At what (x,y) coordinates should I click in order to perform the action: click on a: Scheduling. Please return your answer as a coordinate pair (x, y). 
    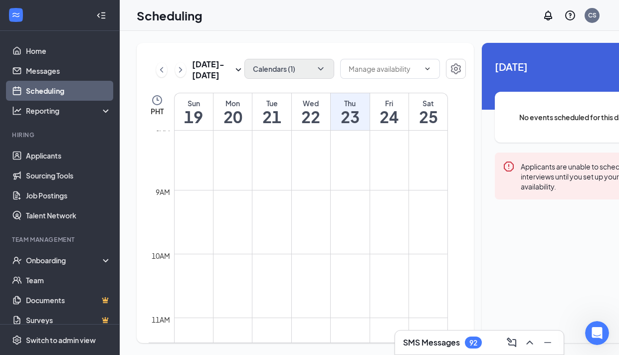
    Looking at the image, I should click on (68, 91).